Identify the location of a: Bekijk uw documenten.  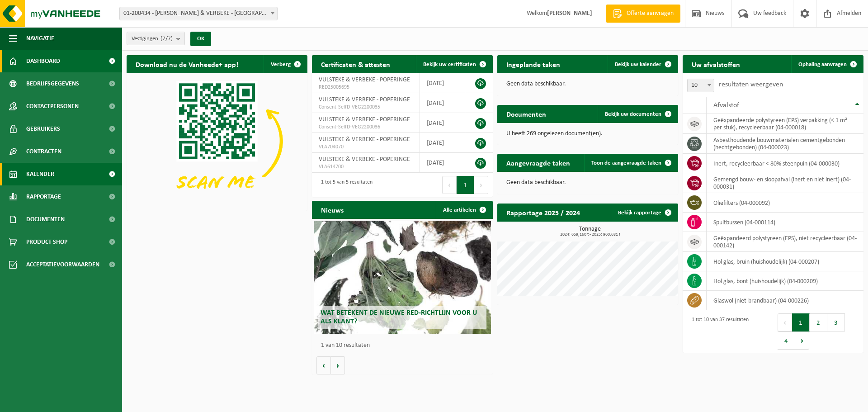
(638, 114).